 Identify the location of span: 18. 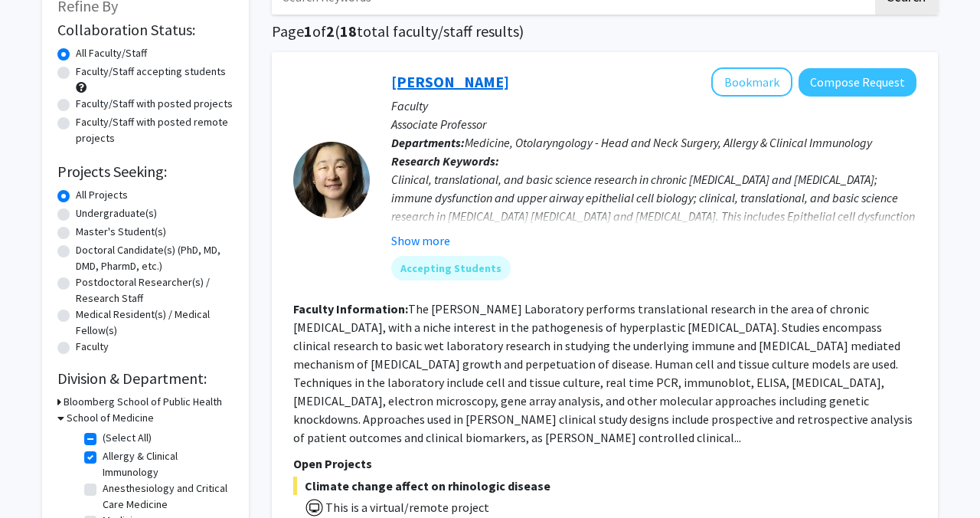
(348, 31).